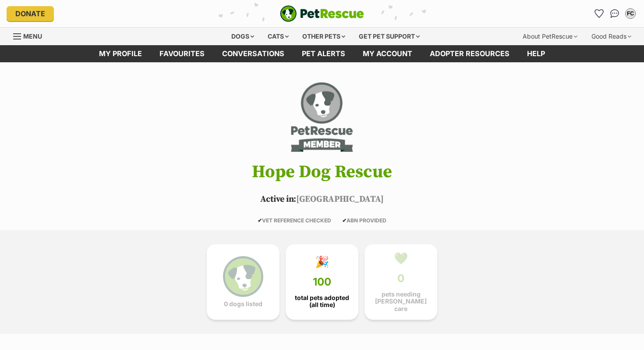 The image size is (644, 350). I want to click on img: chat-41dd97257d64d25036548639549fe6c8038ab92f7586957e7f3b1b290dea8141.svg, so click(615, 14).